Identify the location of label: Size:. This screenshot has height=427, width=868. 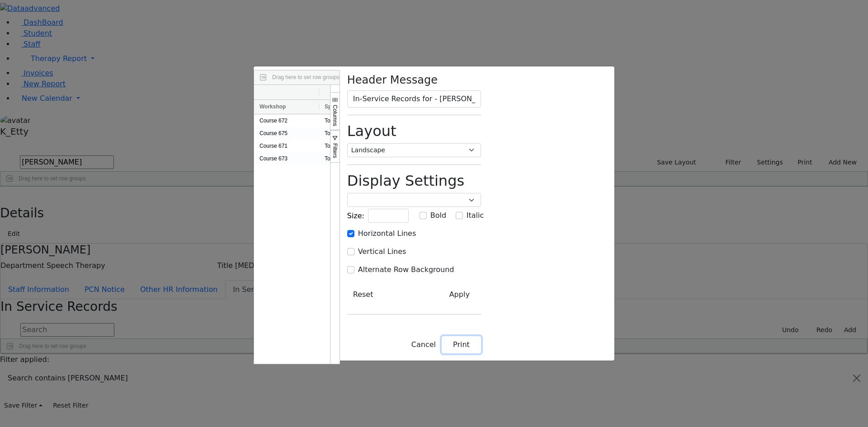
(356, 216).